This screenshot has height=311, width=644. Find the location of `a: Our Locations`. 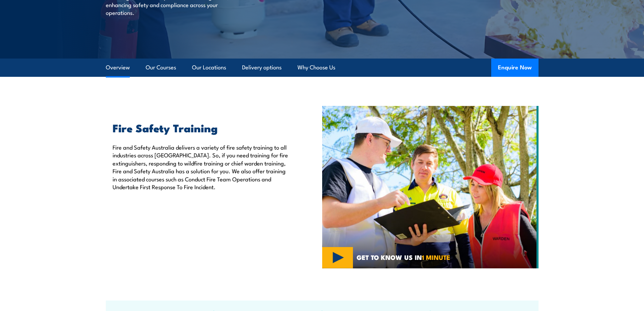

a: Our Locations is located at coordinates (209, 68).